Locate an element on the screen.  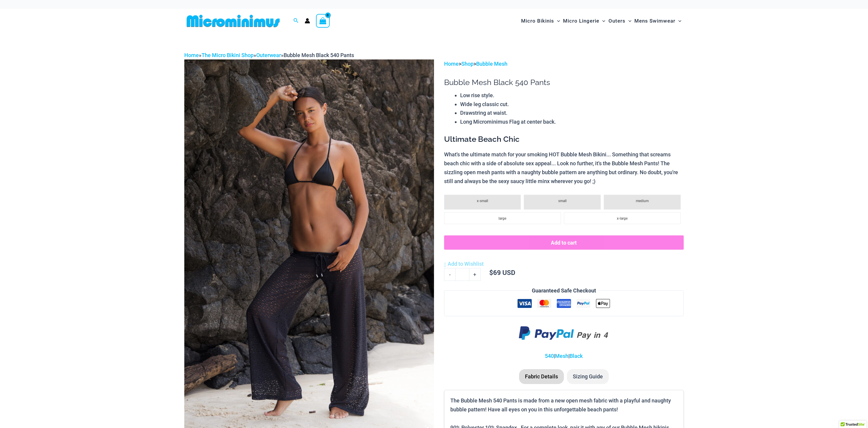
img: MM SHOP LOGO FLAT is located at coordinates (233, 20).